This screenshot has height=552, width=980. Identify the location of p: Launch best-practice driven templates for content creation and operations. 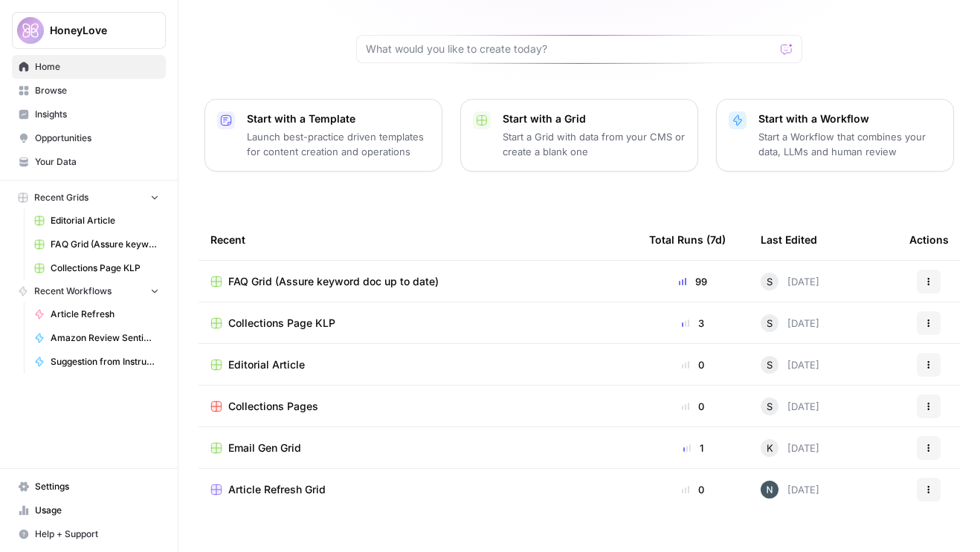
(338, 144).